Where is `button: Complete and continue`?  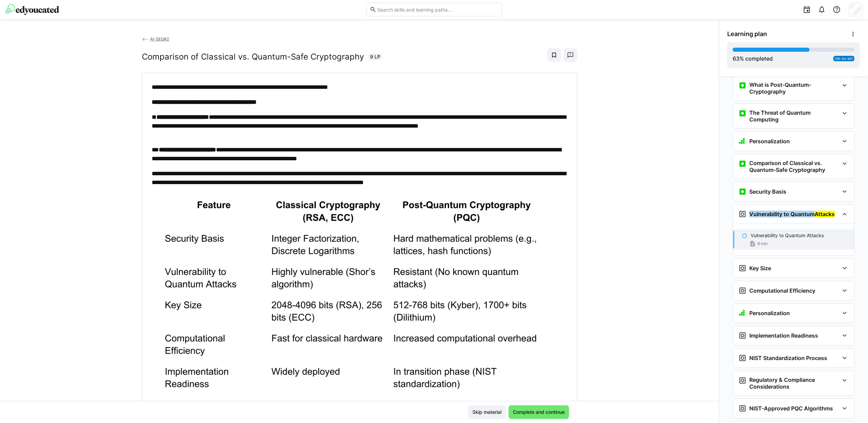
button: Complete and continue is located at coordinates (539, 412).